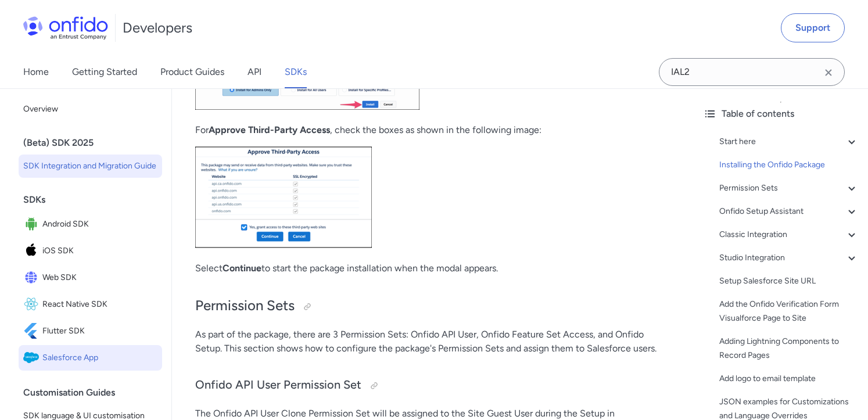  Describe the element at coordinates (296, 72) in the screenshot. I see `a: SDKs` at that location.